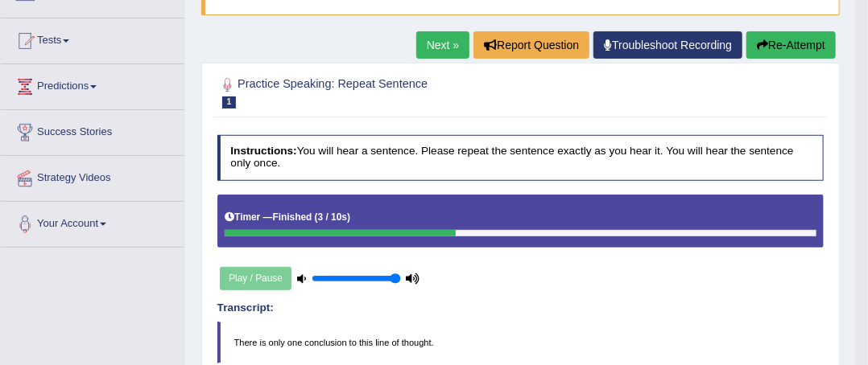 This screenshot has height=365, width=868. Describe the element at coordinates (521, 308) in the screenshot. I see `h4: Transcript:` at that location.